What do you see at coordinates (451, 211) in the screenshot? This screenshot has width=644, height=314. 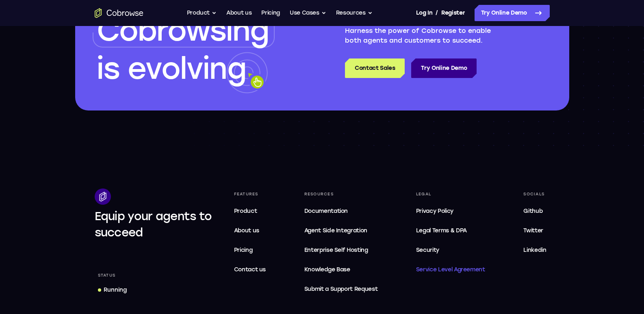 I see `a: Privacy Policy` at bounding box center [451, 211].